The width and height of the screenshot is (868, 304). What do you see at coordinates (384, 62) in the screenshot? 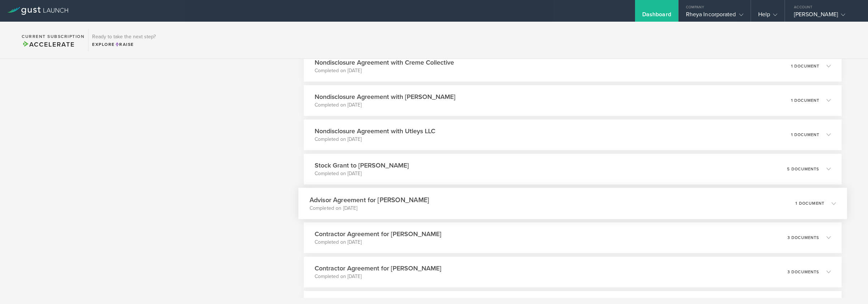
I see `h3: Nondisclosure Agreement with Creme Collective` at bounding box center [384, 62].